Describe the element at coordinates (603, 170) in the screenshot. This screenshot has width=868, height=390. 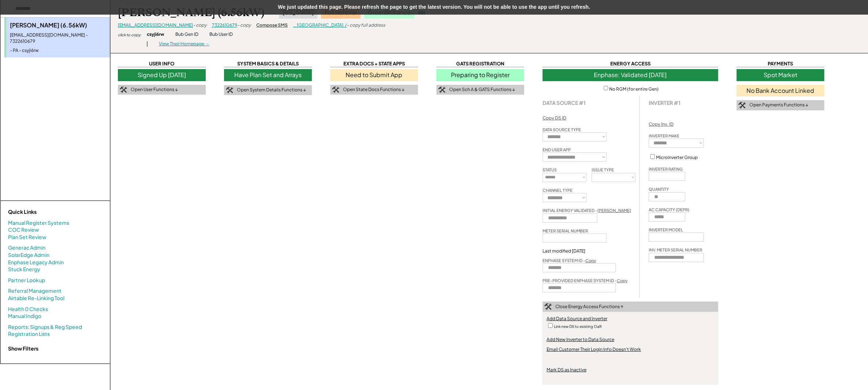
I see `div: ISSUE TYPE` at that location.